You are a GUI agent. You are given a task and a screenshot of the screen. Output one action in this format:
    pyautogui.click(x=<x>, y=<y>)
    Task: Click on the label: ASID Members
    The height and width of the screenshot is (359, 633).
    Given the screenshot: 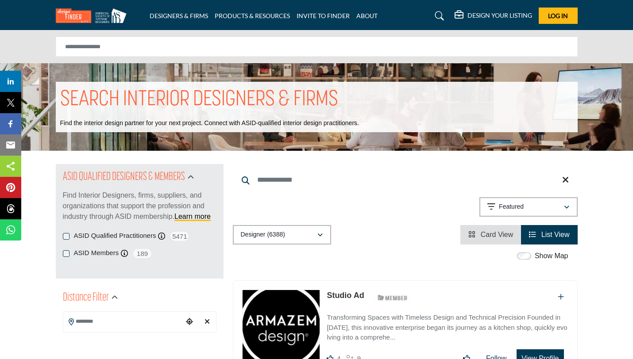 What is the action you would take?
    pyautogui.click(x=96, y=253)
    